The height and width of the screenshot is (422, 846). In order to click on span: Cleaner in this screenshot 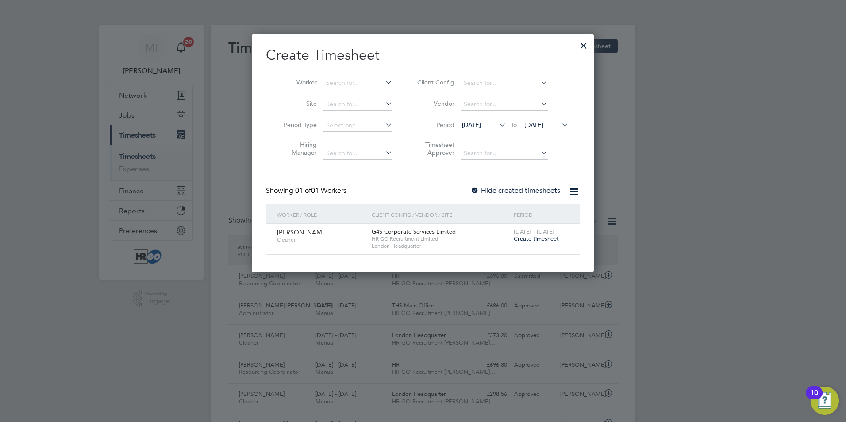, I will do `click(321, 240)`.